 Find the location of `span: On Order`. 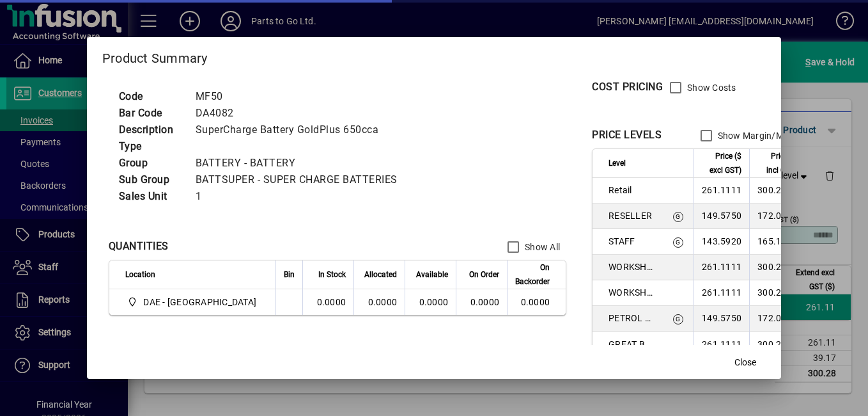

span: On Order is located at coordinates (484, 274).